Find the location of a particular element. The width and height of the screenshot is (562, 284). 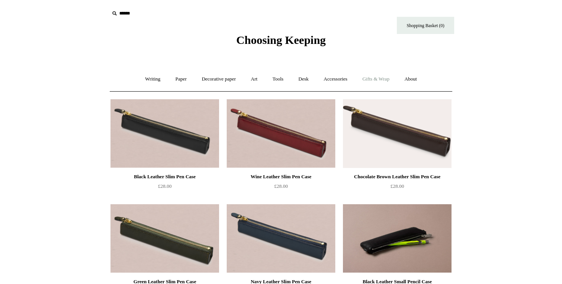

span: Choosing Keeping is located at coordinates (281, 40).